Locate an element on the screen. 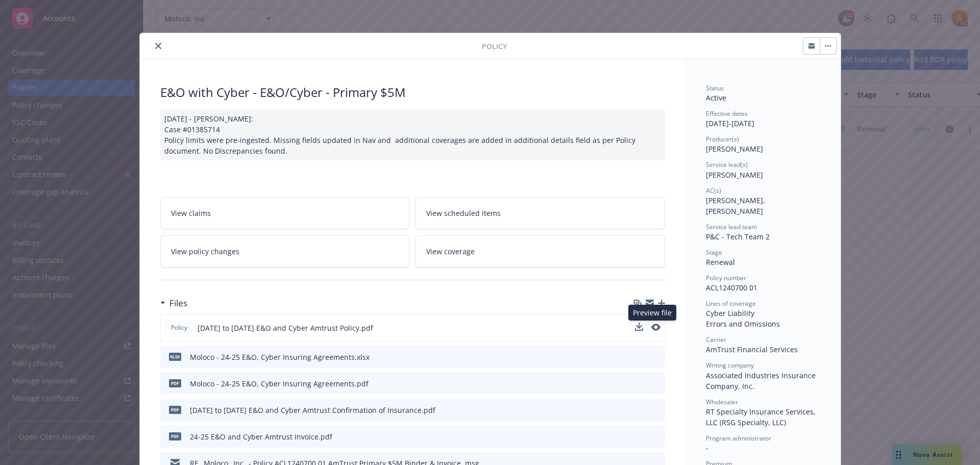  span: Wholesaler is located at coordinates (722, 402).